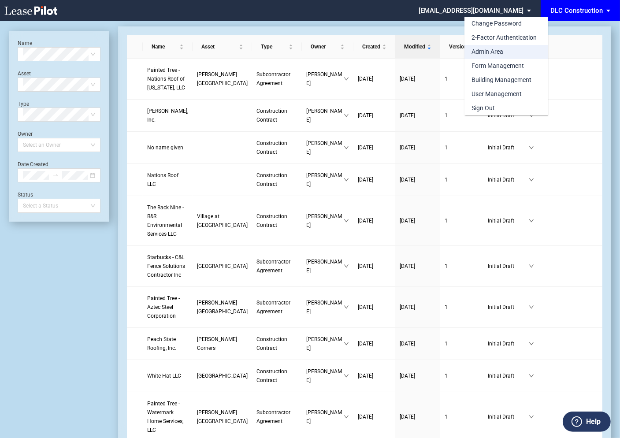 The width and height of the screenshot is (620, 438). I want to click on div: User Management, so click(497, 94).